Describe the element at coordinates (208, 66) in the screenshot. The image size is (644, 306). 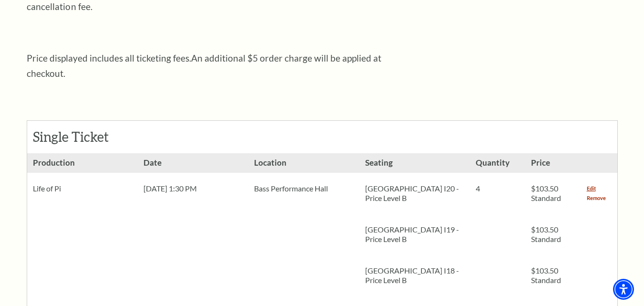
I see `p: Price displayed includes all ticketing fees.` at that location.